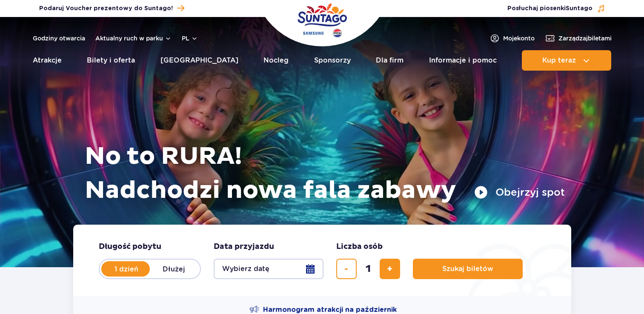 This screenshot has height=314, width=644. Describe the element at coordinates (322, 260) in the screenshot. I see `form: Planowanie wizyty w Park of Poland` at that location.